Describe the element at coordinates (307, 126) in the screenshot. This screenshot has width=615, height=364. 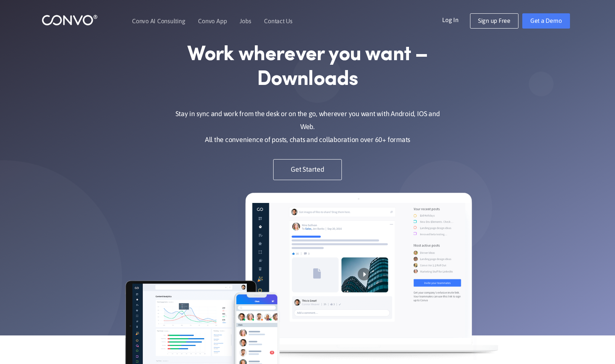
I see `p: Stay in sync and work from the desk or on the go, wherever you want with Android, IOS and Web. Al...` at that location.